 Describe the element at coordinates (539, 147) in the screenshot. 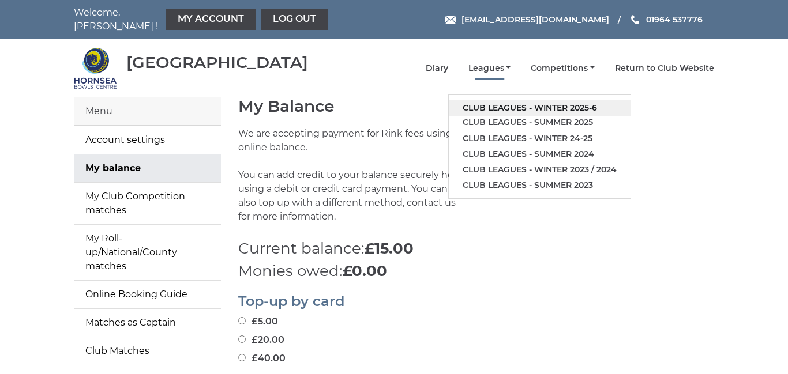

I see `ul: Leagues` at that location.